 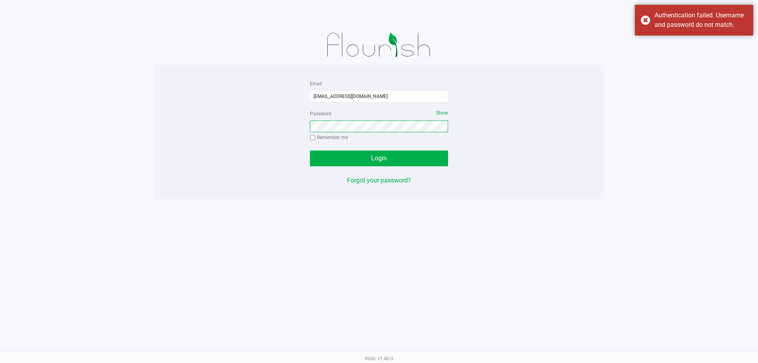 I want to click on label: Remember me, so click(x=329, y=137).